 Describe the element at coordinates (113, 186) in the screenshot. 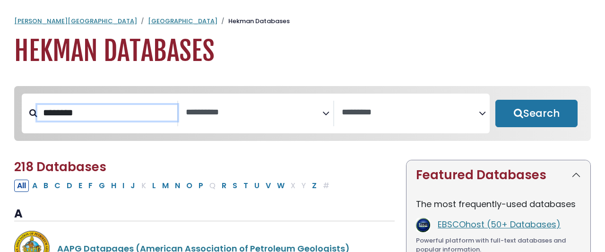

I see `button: Filter Results H` at that location.